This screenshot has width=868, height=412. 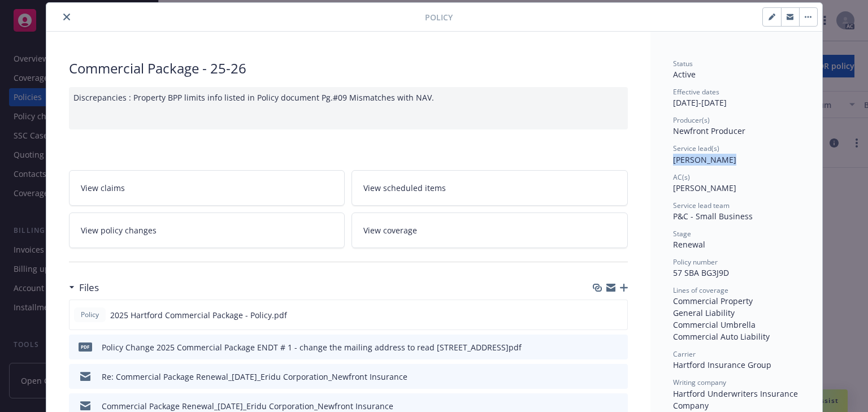 What do you see at coordinates (348, 108) in the screenshot?
I see `div: Discrepancies : Property BPP limits info listed in Policy document Pg.#09 Mismatches with NAV.` at bounding box center [348, 108].